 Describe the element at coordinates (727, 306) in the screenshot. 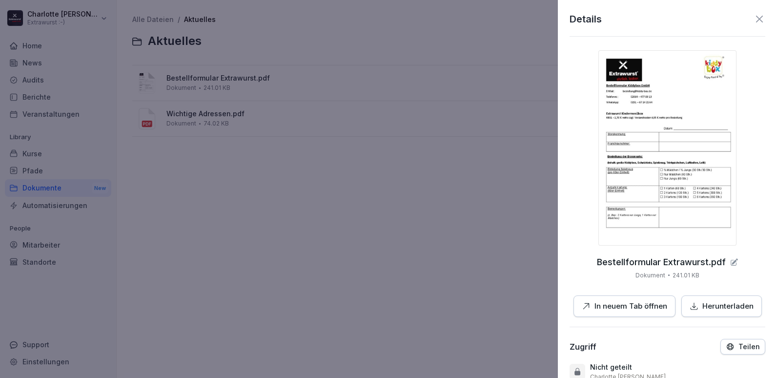

I see `p: Herunterladen` at that location.